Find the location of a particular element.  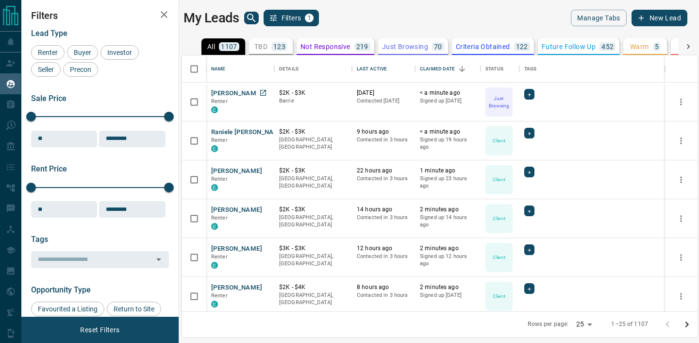

span: Investor is located at coordinates (119, 52).